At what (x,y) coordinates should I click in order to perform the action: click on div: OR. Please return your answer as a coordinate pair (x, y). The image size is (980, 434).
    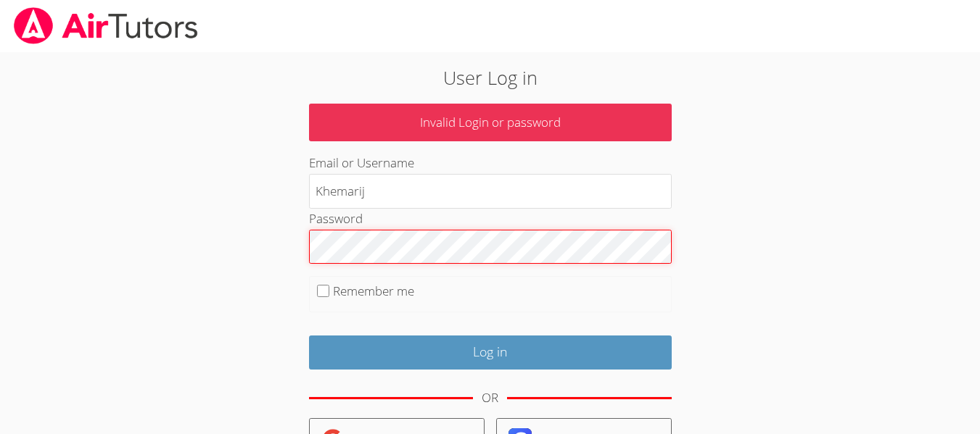
    Looking at the image, I should click on (490, 398).